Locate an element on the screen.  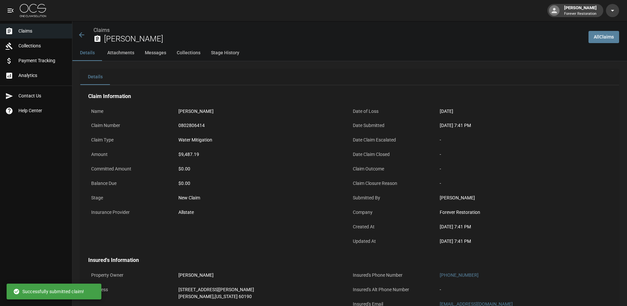
div: 0802806414 is located at coordinates (191, 125).